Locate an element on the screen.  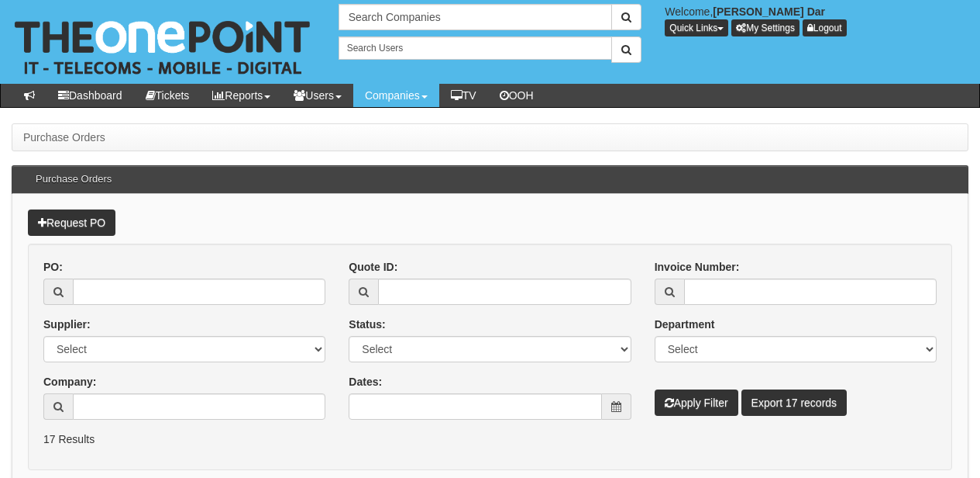
label: Quote ID: is located at coordinates (373, 267).